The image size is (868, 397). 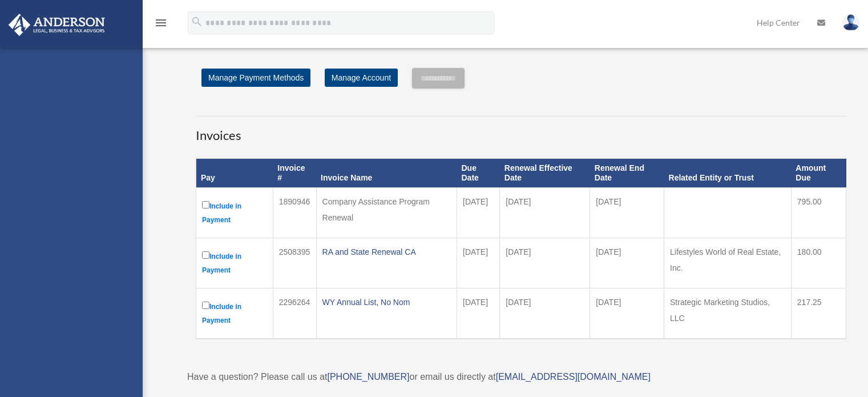 What do you see at coordinates (56, 24) in the screenshot?
I see `img: Anderson Advisors Platinum Portal` at bounding box center [56, 24].